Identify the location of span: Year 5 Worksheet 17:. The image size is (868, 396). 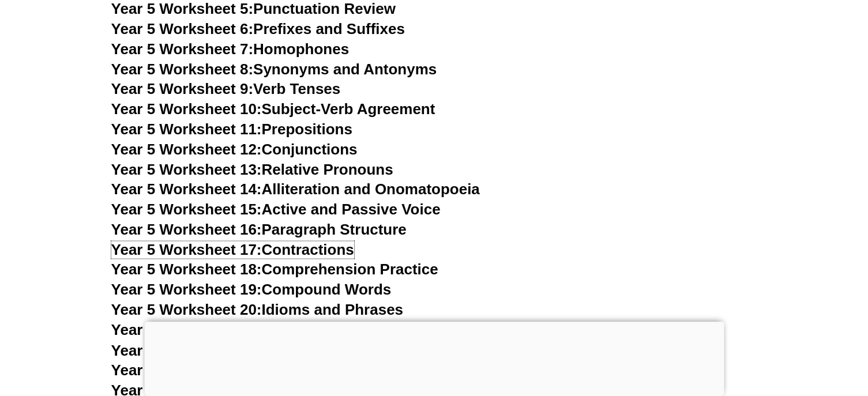
(186, 250).